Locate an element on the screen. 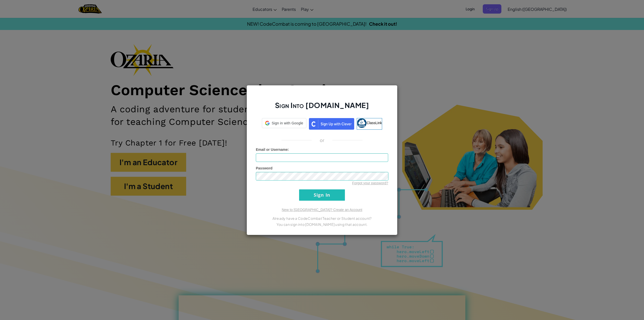  p: or is located at coordinates (322, 140).